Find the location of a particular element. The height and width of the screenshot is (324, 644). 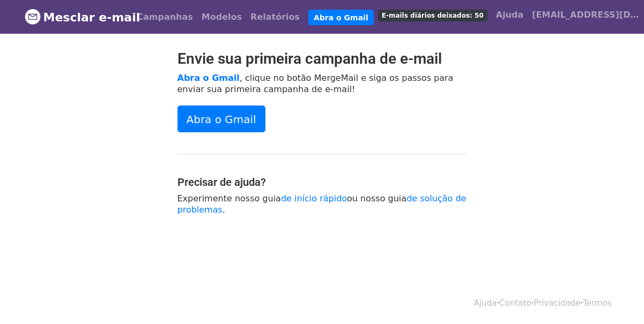

font: Campanhas is located at coordinates (164, 17).